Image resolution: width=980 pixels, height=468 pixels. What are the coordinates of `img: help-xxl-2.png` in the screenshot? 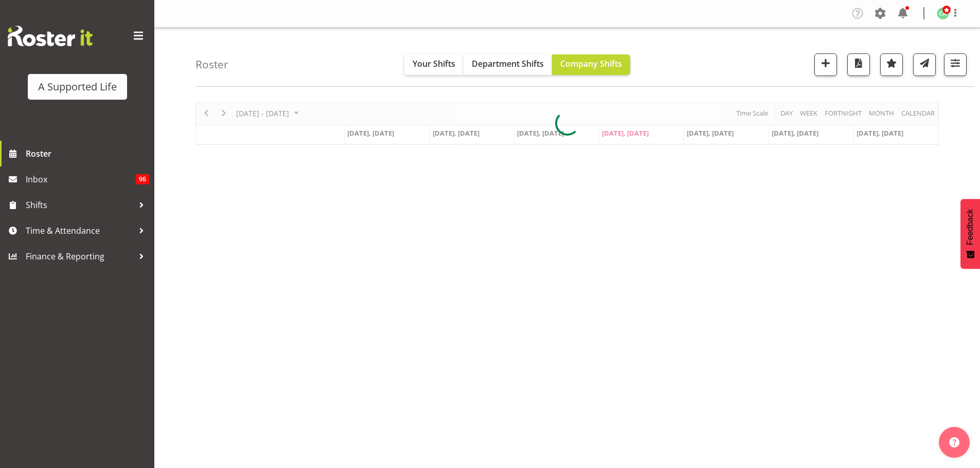 It's located at (954, 443).